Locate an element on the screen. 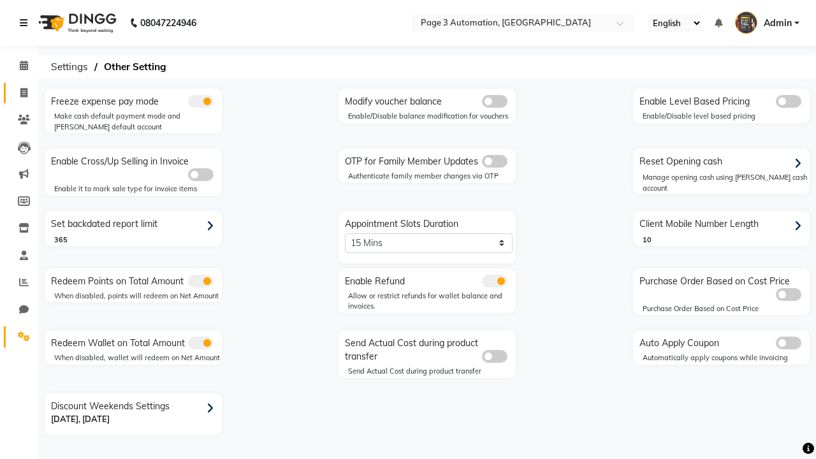 The height and width of the screenshot is (459, 816). div: OTP for Family Member Updates is located at coordinates (429, 160).